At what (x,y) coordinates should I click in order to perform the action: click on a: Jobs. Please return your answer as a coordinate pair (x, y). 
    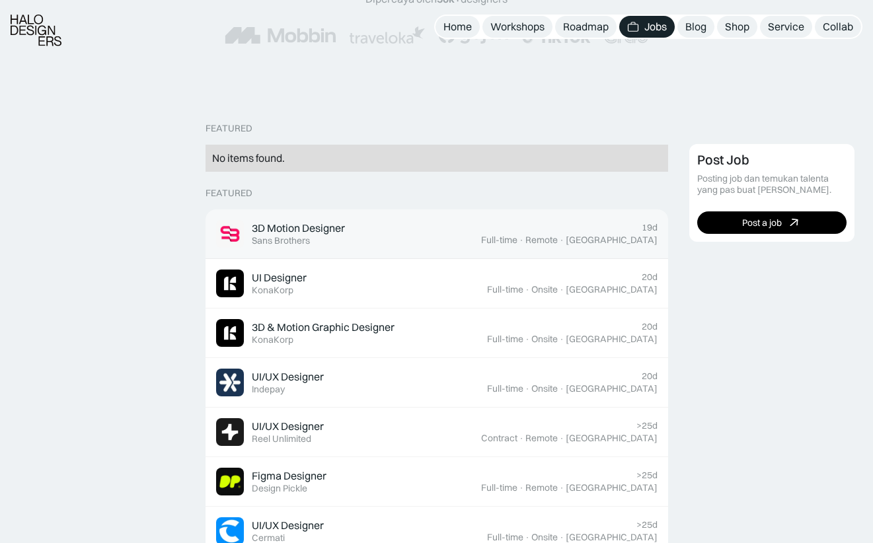
    Looking at the image, I should click on (647, 26).